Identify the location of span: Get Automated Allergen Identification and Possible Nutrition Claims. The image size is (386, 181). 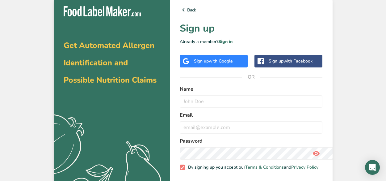
(110, 63).